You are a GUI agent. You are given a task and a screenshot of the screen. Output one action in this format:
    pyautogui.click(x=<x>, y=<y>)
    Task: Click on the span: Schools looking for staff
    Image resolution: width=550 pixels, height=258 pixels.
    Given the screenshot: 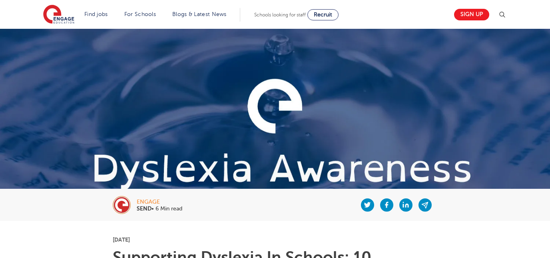 What is the action you would take?
    pyautogui.click(x=280, y=15)
    